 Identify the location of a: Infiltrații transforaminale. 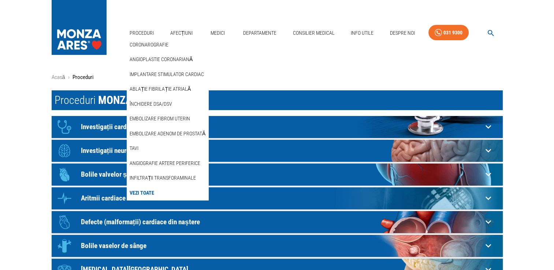
(163, 178).